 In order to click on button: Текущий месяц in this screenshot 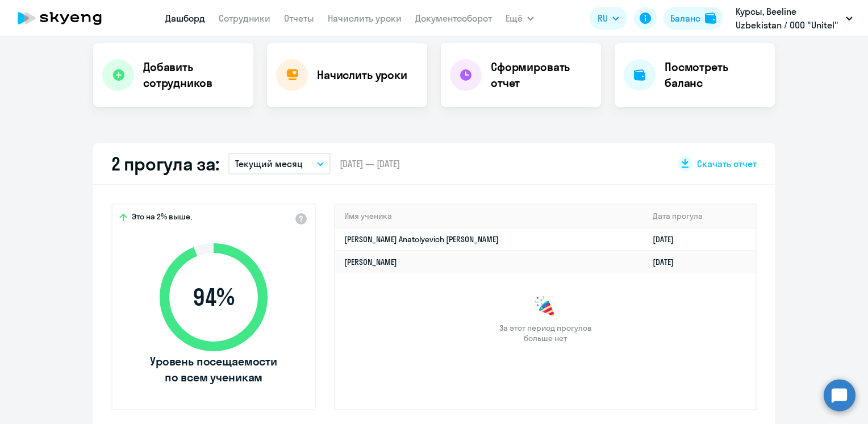, I will do `click(280, 164)`.